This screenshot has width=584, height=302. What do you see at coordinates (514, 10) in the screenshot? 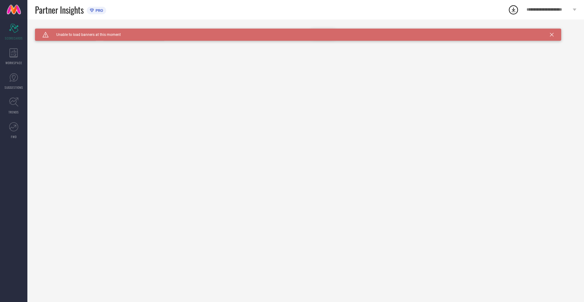
I see `div: Open download list` at bounding box center [514, 10].